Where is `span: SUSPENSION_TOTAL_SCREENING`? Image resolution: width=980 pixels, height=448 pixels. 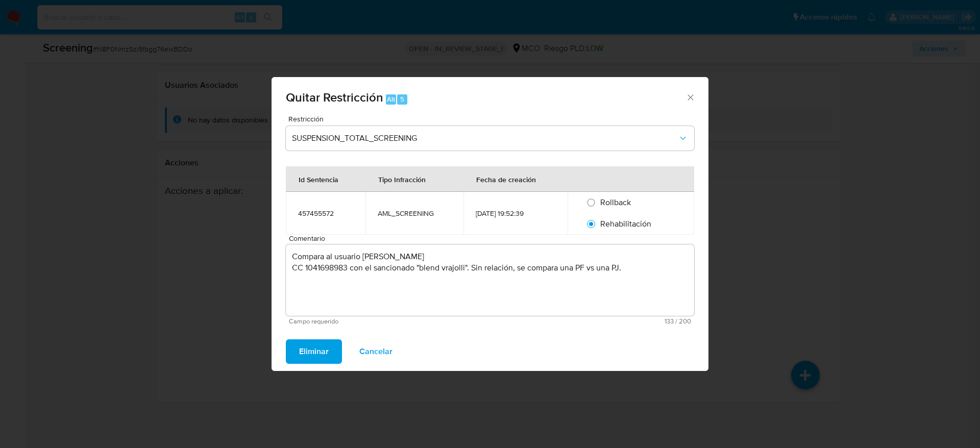
span: SUSPENSION_TOTAL_SCREENING is located at coordinates (485, 139).